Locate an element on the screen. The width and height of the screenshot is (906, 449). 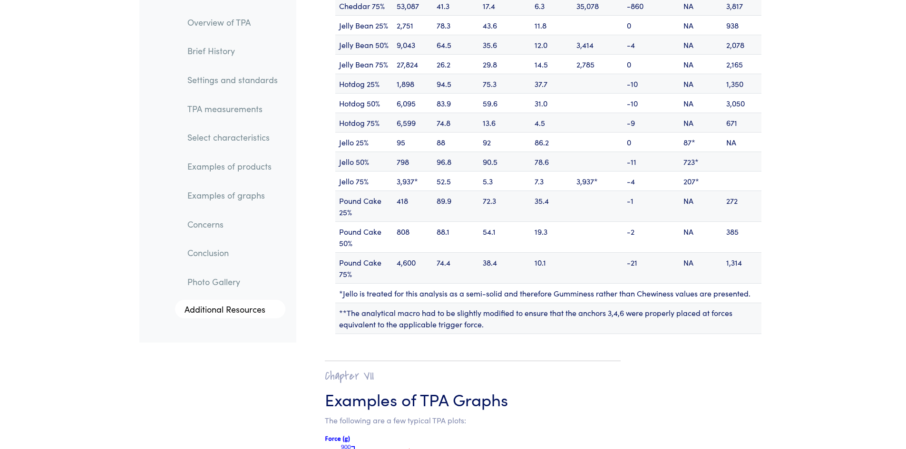
td: 74.4 is located at coordinates (455, 268).